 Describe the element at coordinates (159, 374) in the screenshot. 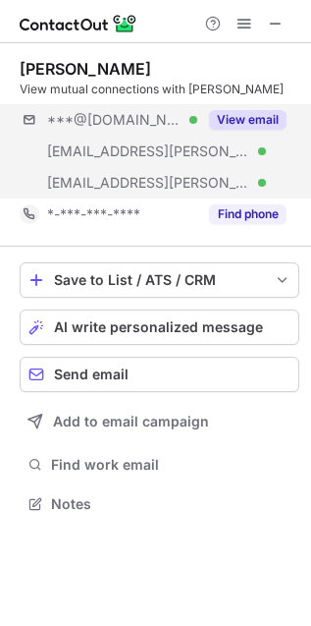

I see `button: Send email` at that location.